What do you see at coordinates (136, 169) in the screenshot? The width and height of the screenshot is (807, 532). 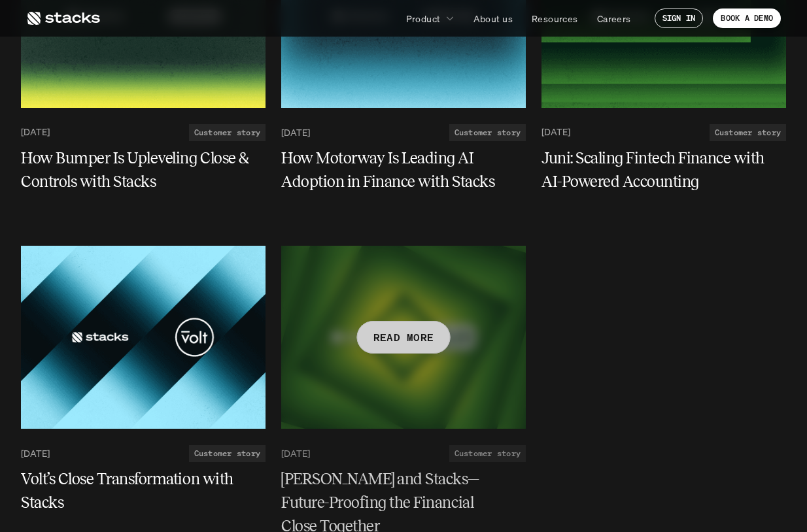 I see `h5: How Bumper Is Upleveling Close & Controls with Stacks` at bounding box center [136, 169].